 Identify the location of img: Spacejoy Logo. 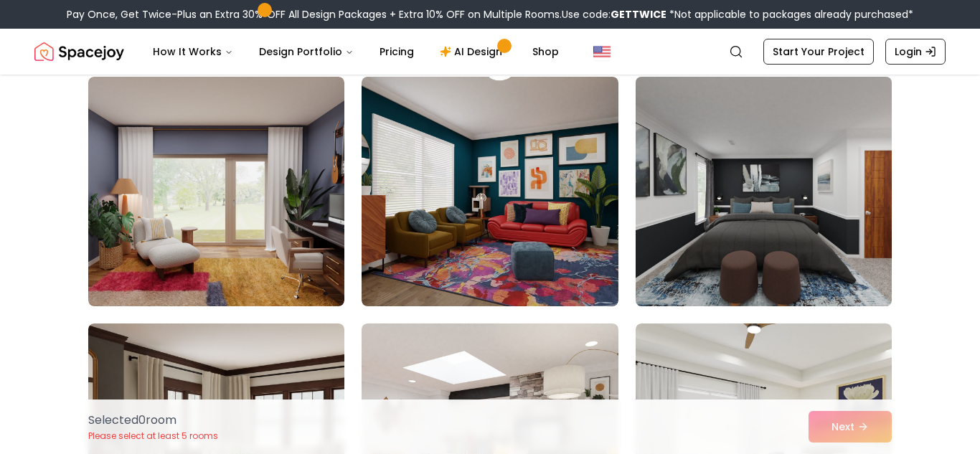
(79, 52).